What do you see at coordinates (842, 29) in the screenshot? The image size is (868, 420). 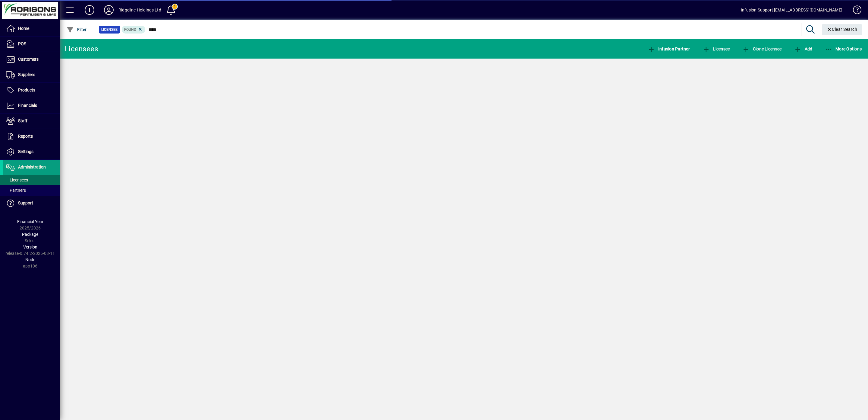 I see `span: Clear Search` at bounding box center [842, 29].